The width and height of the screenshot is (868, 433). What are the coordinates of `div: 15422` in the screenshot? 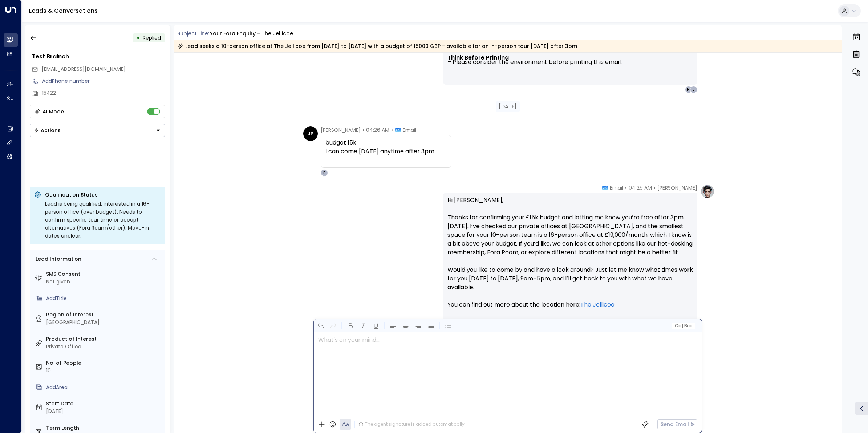 It's located at (104, 93).